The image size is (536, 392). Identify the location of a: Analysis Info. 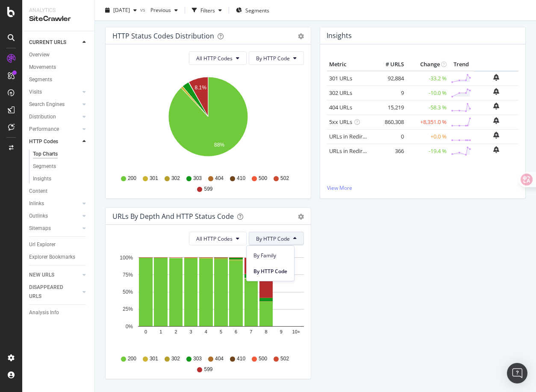
(58, 312).